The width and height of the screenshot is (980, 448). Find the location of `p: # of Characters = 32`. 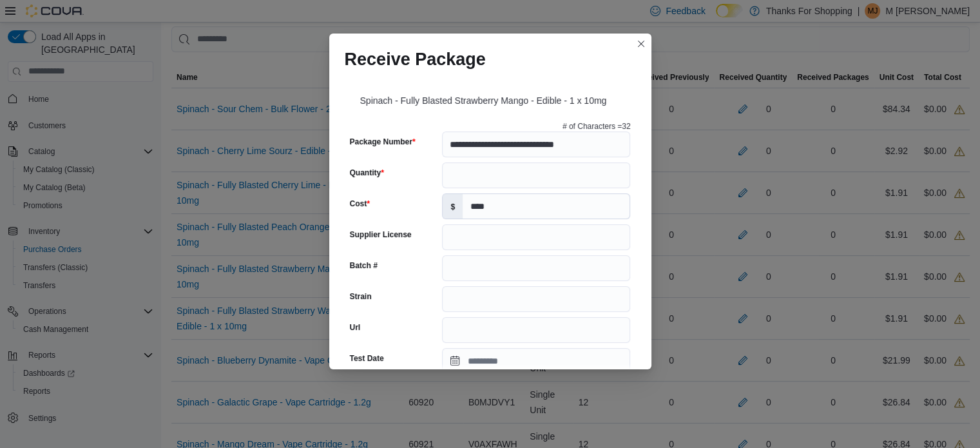

p: # of Characters = 32 is located at coordinates (597, 126).